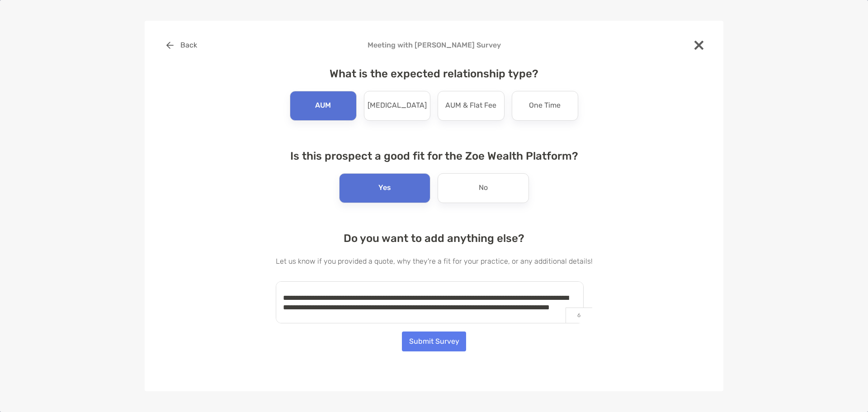 The width and height of the screenshot is (868, 412). Describe the element at coordinates (434, 73) in the screenshot. I see `h4: What is the expected relationship type?` at that location.